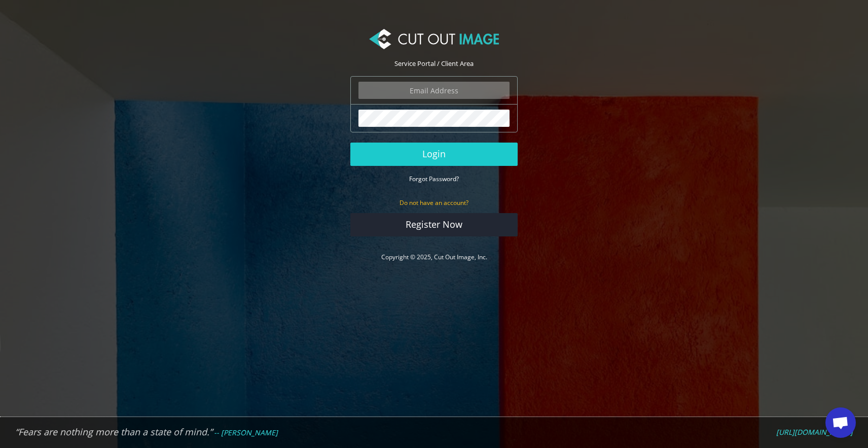  Describe the element at coordinates (434, 90) in the screenshot. I see `input: Email Address` at that location.